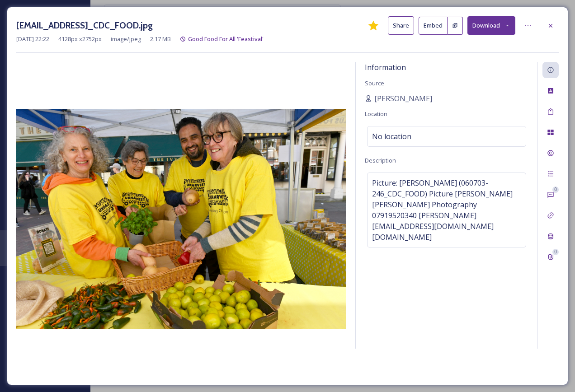 This screenshot has width=575, height=392. What do you see at coordinates (160, 39) in the screenshot?
I see `span: 2.17 MB` at bounding box center [160, 39].